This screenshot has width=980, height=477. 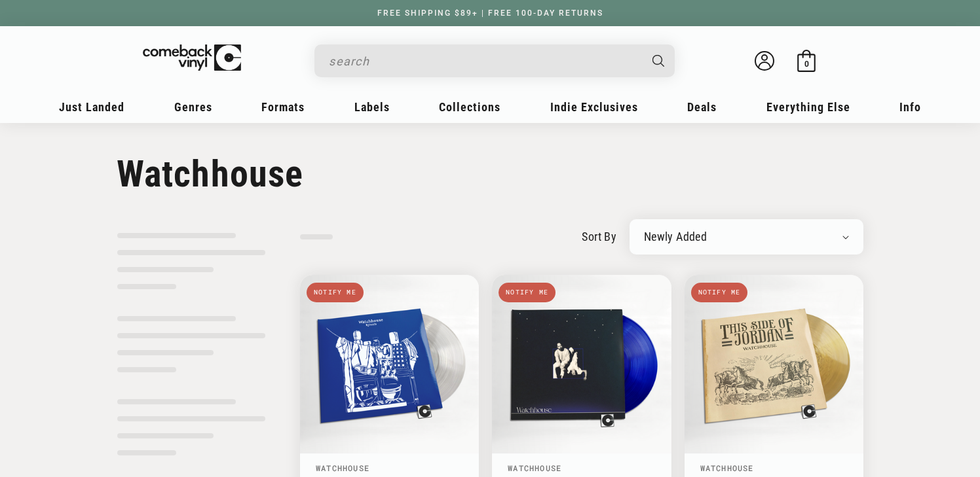 What do you see at coordinates (910, 107) in the screenshot?
I see `span: Info` at bounding box center [910, 107].